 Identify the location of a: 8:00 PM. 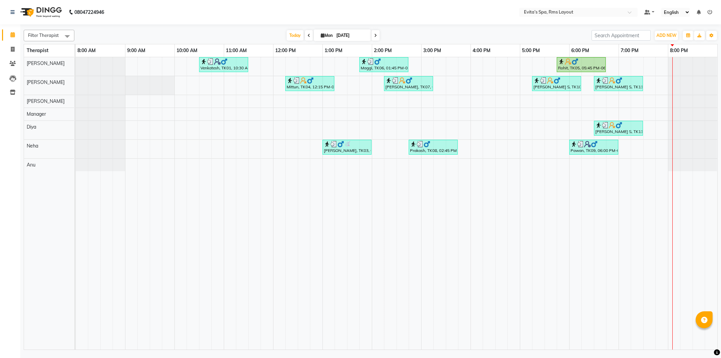
(679, 50).